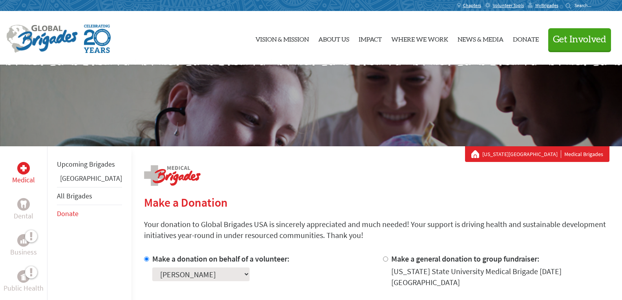 This screenshot has height=300, width=622. I want to click on a: DentalDental, so click(24, 210).